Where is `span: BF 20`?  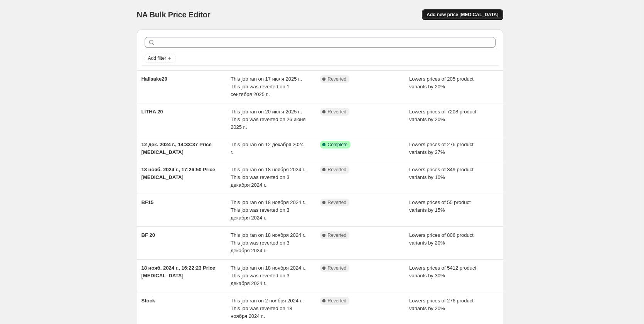
span: BF 20 is located at coordinates (148, 235).